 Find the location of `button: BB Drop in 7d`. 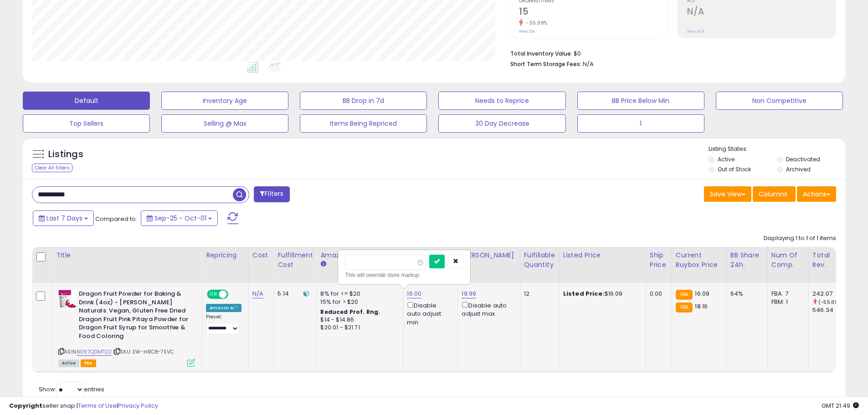

button: BB Drop in 7d is located at coordinates (363, 101).